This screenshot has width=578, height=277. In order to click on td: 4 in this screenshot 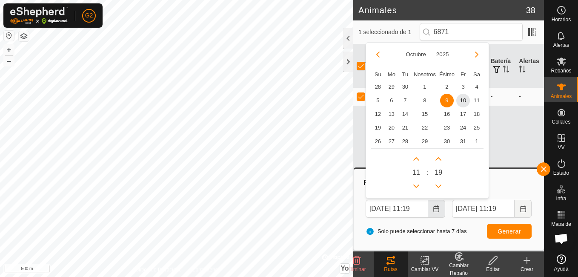, I will do `click(477, 87)`.